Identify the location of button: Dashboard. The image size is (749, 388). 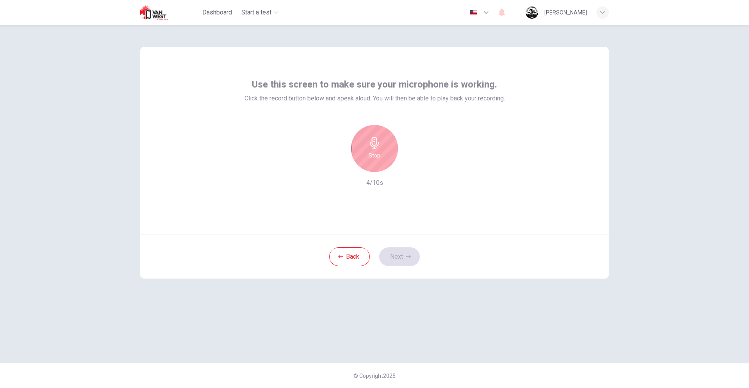
(217, 13).